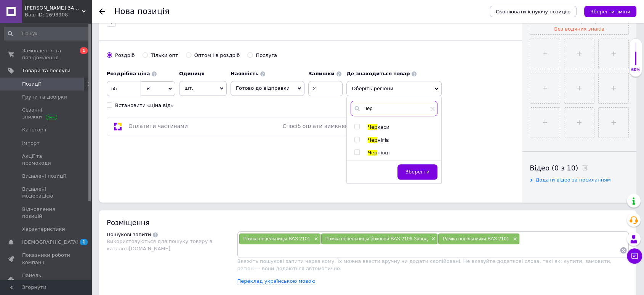 Image resolution: width=644 pixels, height=295 pixels. Describe the element at coordinates (46, 54) in the screenshot. I see `span: Замовлення та повідомлення` at that location.